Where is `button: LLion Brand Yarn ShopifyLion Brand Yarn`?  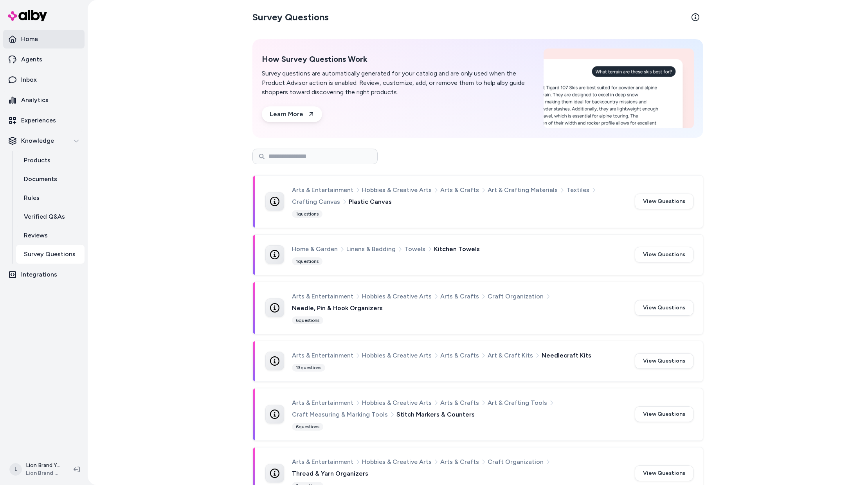 button: LLion Brand Yarn ShopifyLion Brand Yarn is located at coordinates (36, 469).